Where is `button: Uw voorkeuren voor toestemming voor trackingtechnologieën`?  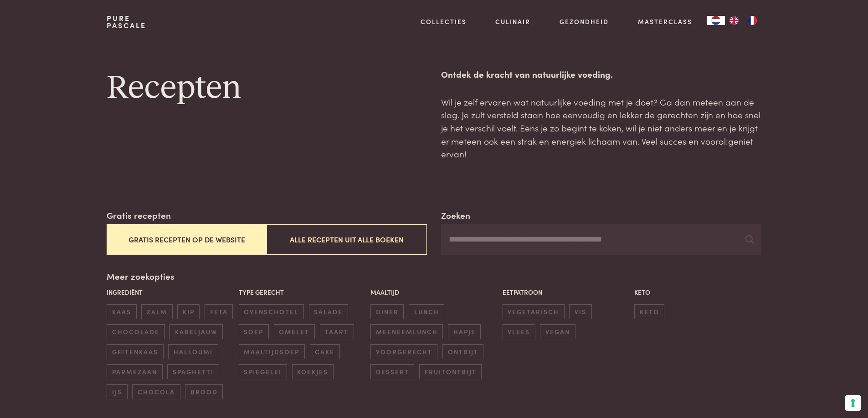 button: Uw voorkeuren voor toestemming voor trackingtechnologieën is located at coordinates (853, 403).